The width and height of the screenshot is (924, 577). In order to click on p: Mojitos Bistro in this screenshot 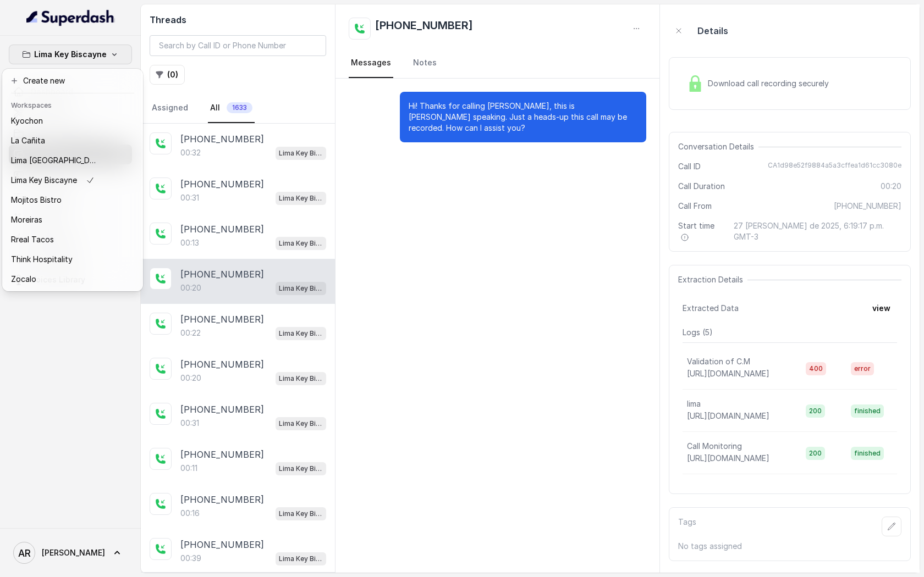, I will do `click(36, 200)`.